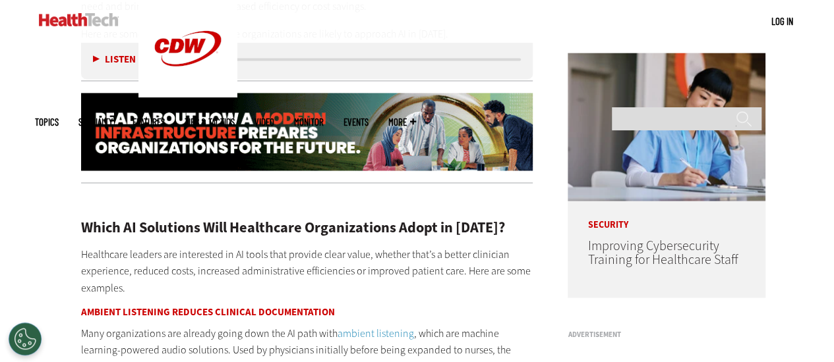 The width and height of the screenshot is (834, 362). Describe the element at coordinates (264, 122) in the screenshot. I see `a: Video` at that location.